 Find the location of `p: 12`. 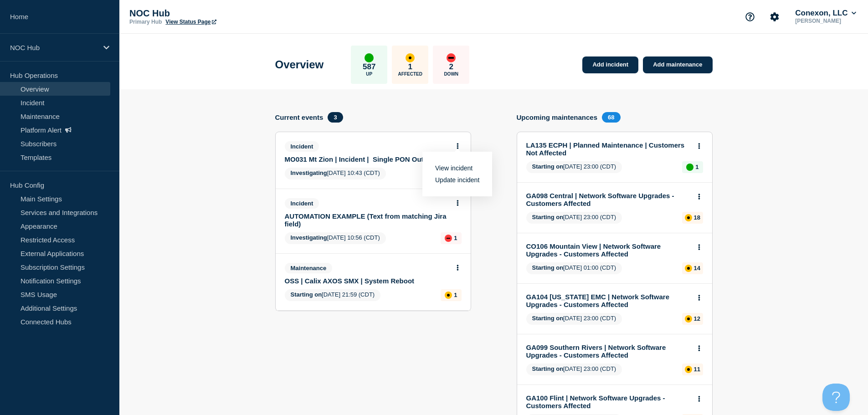

p: 12 is located at coordinates (697, 319).